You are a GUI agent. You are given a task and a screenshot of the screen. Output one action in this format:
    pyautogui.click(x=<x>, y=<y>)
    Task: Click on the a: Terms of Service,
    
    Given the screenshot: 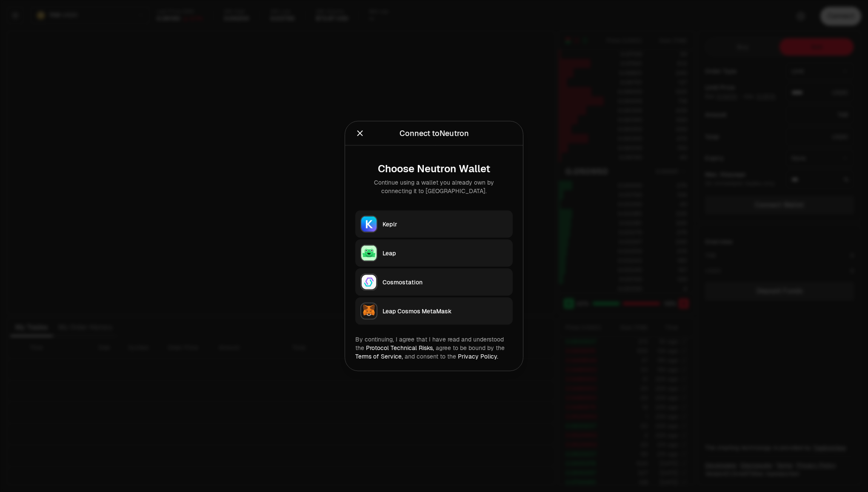 What is the action you would take?
    pyautogui.click(x=379, y=356)
    